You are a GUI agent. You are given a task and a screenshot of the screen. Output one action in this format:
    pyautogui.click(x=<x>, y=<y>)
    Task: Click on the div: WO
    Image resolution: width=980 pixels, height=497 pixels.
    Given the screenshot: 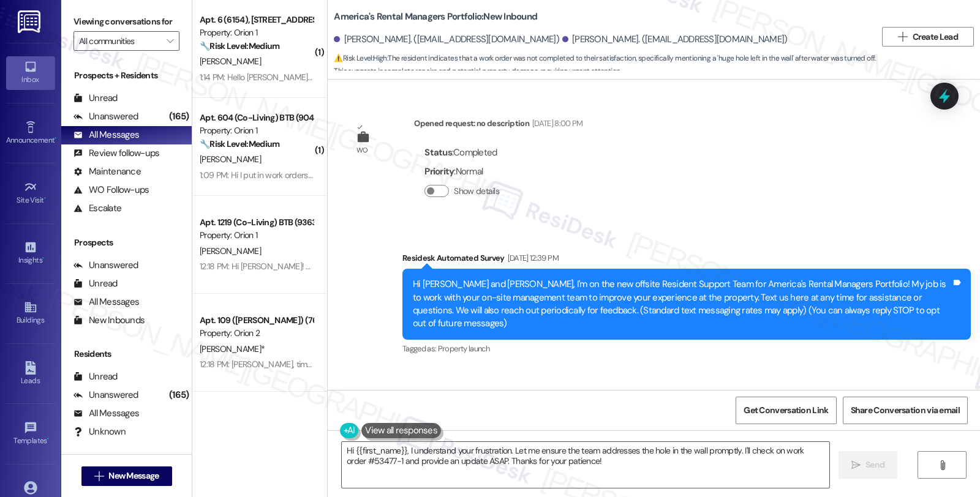 What is the action you would take?
    pyautogui.click(x=362, y=150)
    